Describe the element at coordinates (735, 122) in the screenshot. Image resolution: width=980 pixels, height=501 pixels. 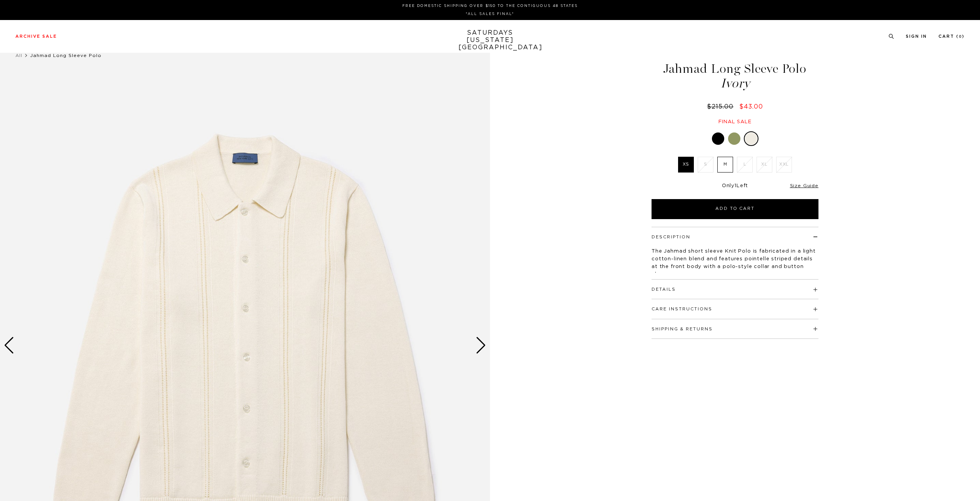
I see `div: Final sale` at that location.